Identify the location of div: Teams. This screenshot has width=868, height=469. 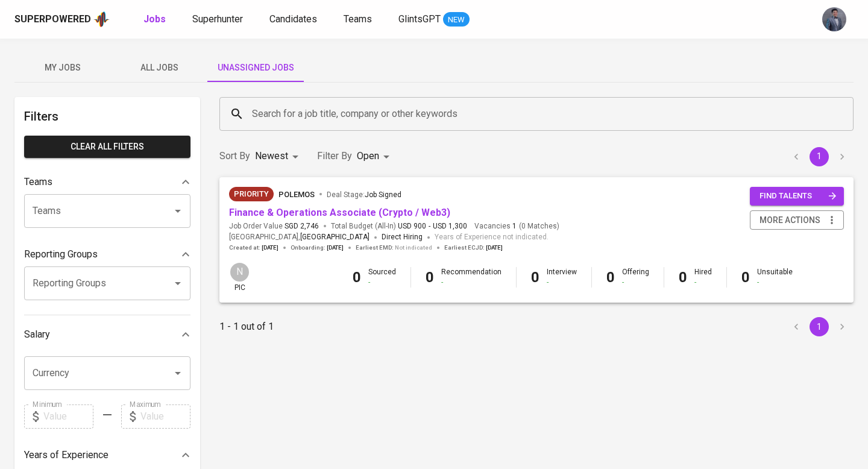
(107, 182).